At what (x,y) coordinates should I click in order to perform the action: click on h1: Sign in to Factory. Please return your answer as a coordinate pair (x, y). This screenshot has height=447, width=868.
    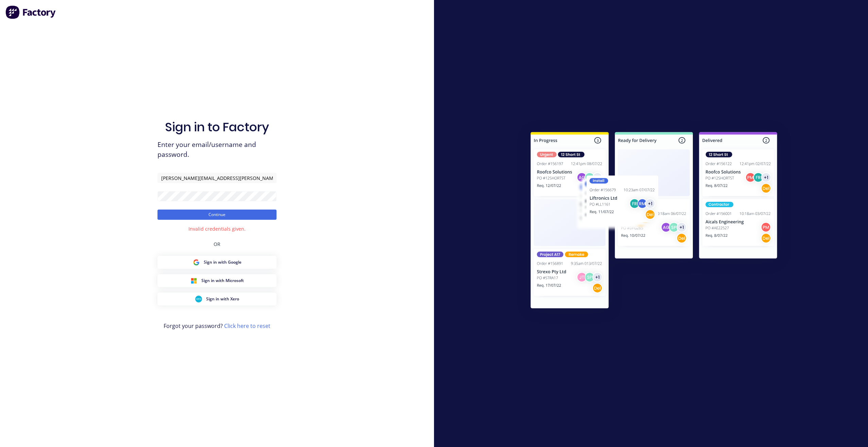
    Looking at the image, I should click on (217, 127).